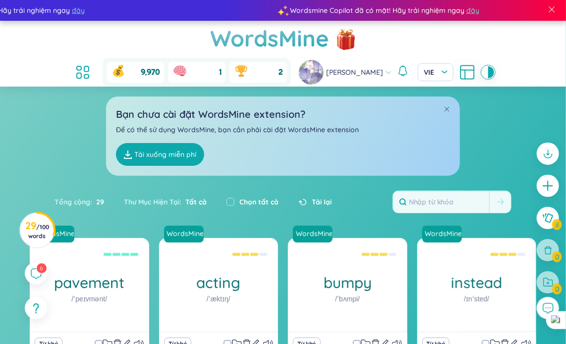 The width and height of the screenshot is (566, 344). Describe the element at coordinates (194, 202) in the screenshot. I see `span: Tất cả` at that location.